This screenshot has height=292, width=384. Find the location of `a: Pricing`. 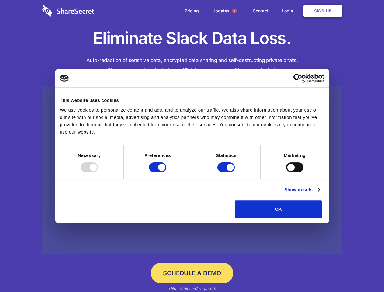

a: Pricing is located at coordinates (192, 11).